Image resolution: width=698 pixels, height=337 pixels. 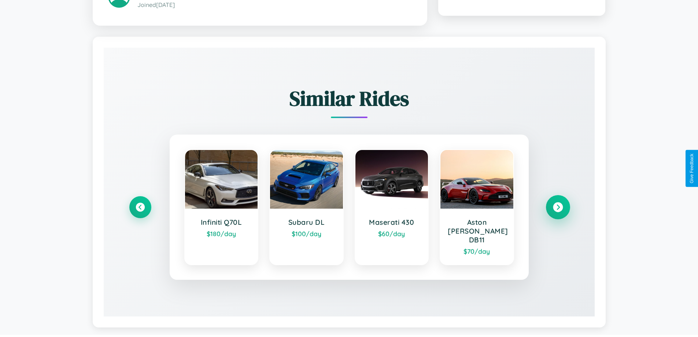 I want to click on div: $ 70 /day, so click(x=476, y=251).